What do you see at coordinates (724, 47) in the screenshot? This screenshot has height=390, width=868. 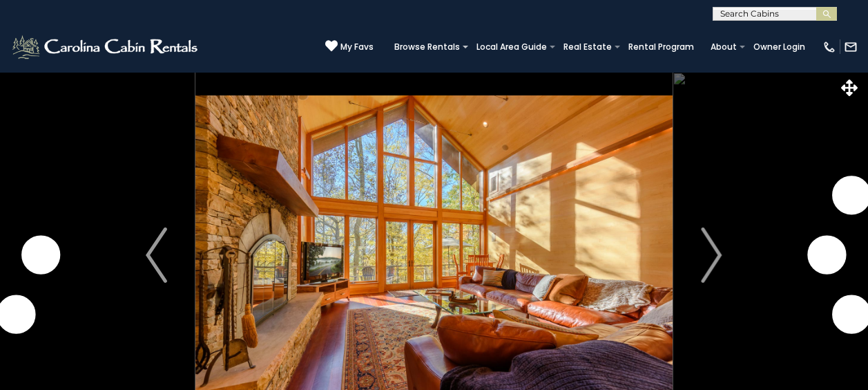 I see `a: About` at bounding box center [724, 47].